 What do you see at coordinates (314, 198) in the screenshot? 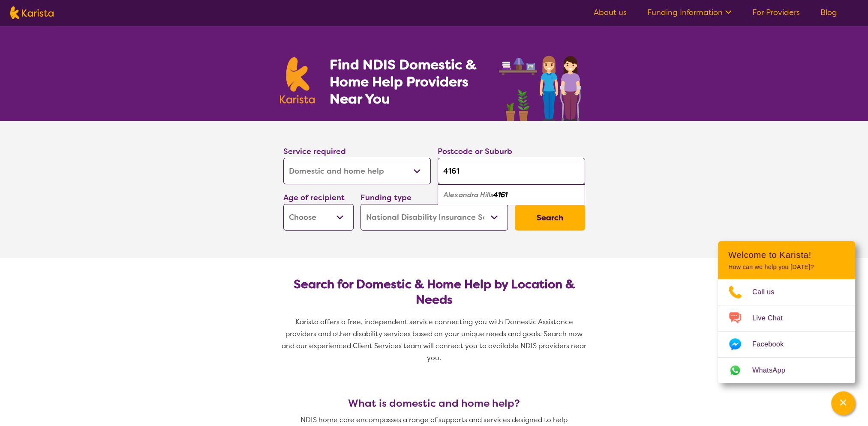
I see `label: Age of recipient` at bounding box center [314, 198].